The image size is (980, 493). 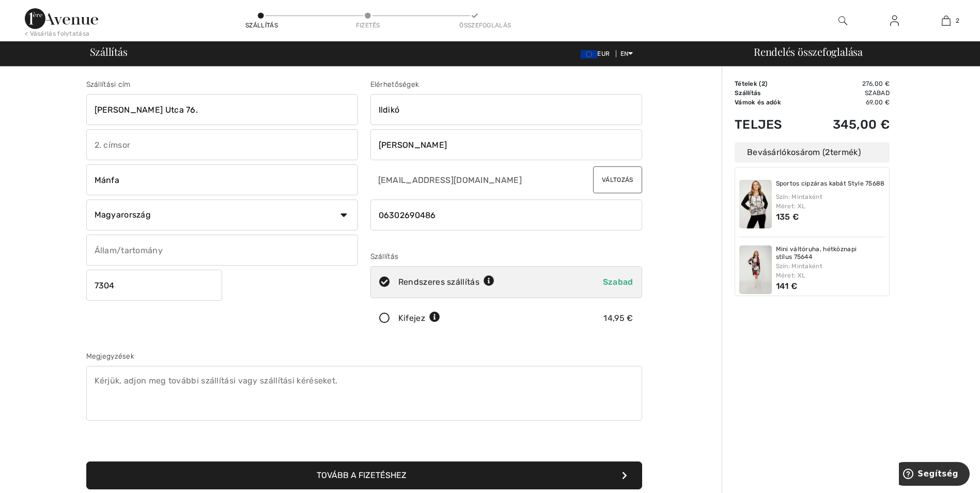 What do you see at coordinates (39, 11) in the screenshot?
I see `span: Segítség` at bounding box center [39, 11].